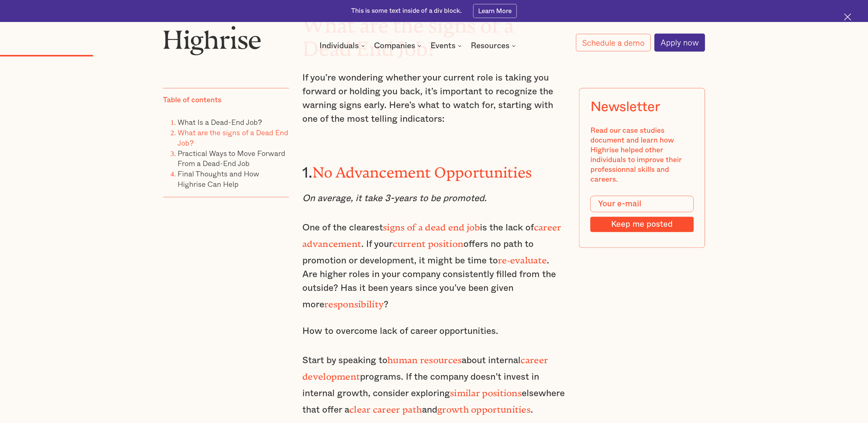 The height and width of the screenshot is (423, 868). I want to click on div: Read our case studies document and learn how Highrise helped other individuals to improve their p..., so click(642, 155).